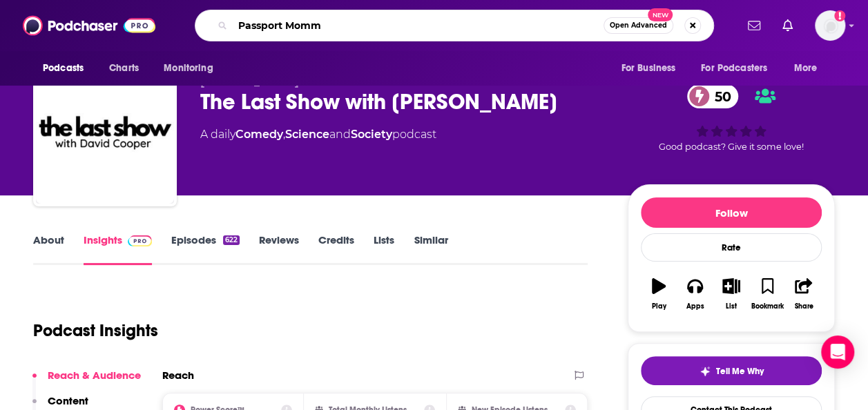 The width and height of the screenshot is (868, 410). I want to click on div: List, so click(731, 306).